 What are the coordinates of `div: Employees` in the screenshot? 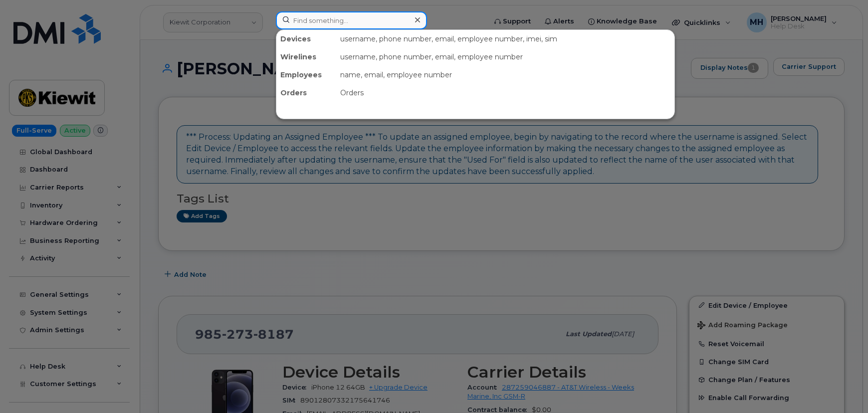 It's located at (306, 75).